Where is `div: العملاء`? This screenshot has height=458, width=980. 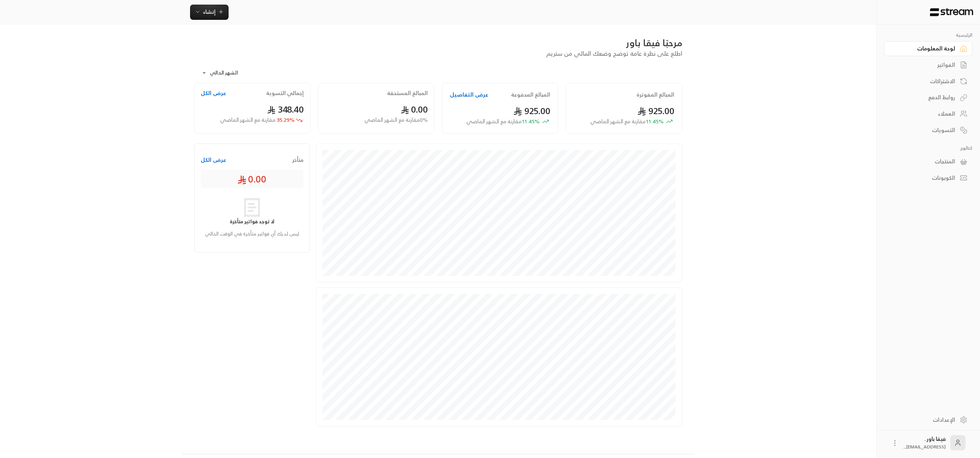 div: العملاء is located at coordinates (924, 114).